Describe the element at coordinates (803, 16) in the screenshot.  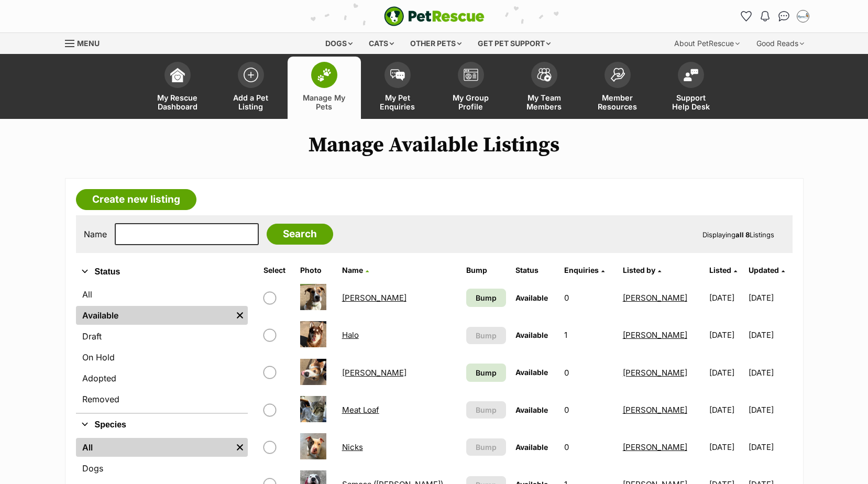
I see `button: My account` at that location.